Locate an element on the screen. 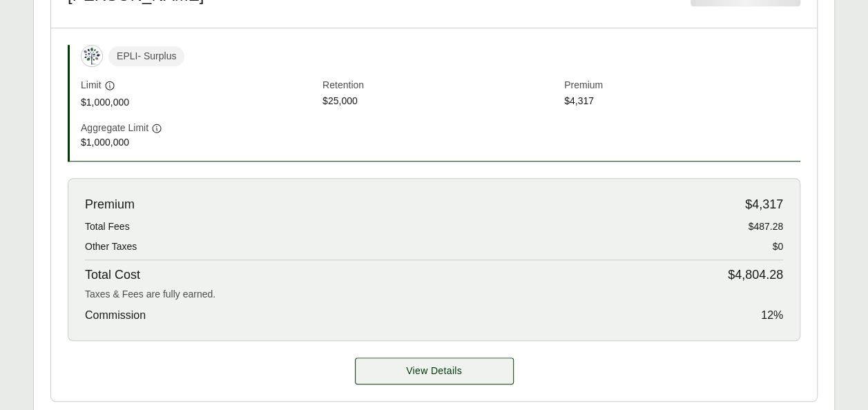  button: View Details is located at coordinates (435, 370).